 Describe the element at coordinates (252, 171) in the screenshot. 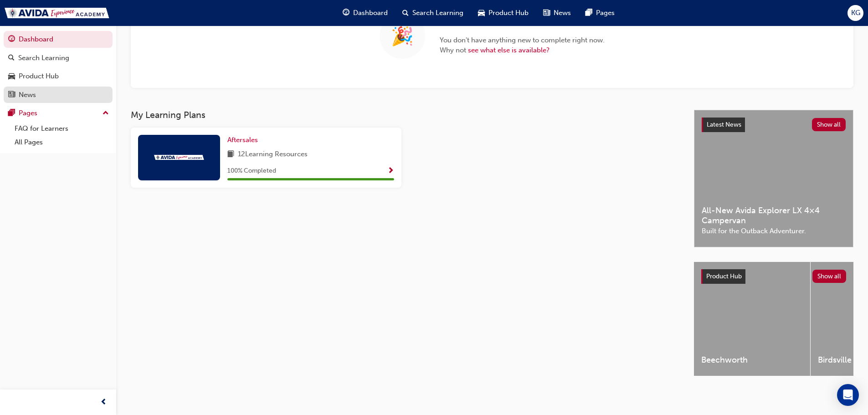

I see `span: 100 % Completed` at that location.